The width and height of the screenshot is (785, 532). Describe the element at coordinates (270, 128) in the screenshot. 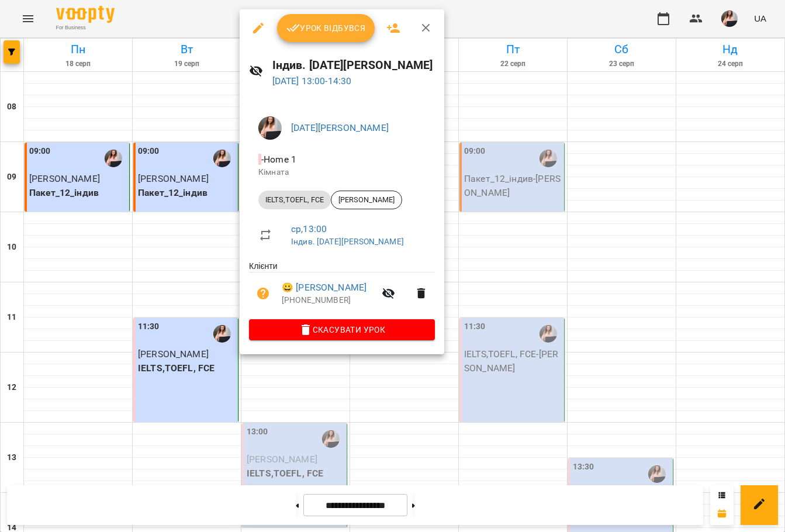

I see `img: ee17c4d82a51a8e023162b2770f32a64.jpg` at that location.